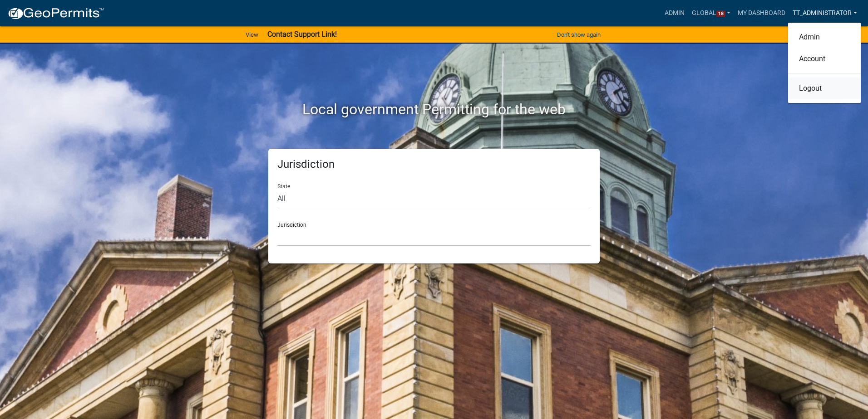 Image resolution: width=868 pixels, height=419 pixels. Describe the element at coordinates (252, 35) in the screenshot. I see `a: View` at that location.